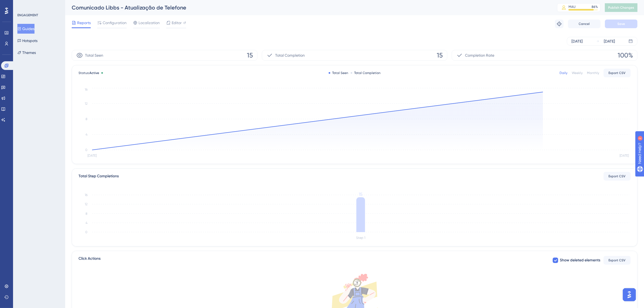  What do you see at coordinates (584, 24) in the screenshot?
I see `span: Cancel` at bounding box center [584, 24].